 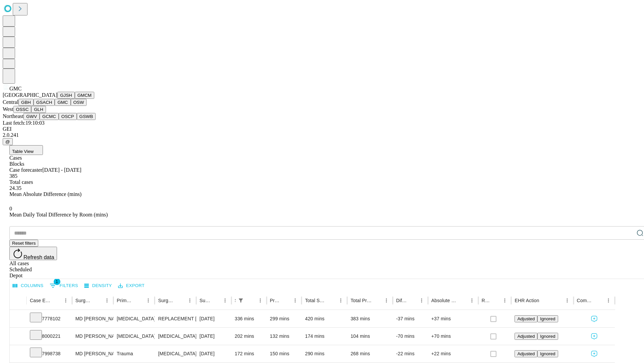 I want to click on div: Difference, so click(x=401, y=300).